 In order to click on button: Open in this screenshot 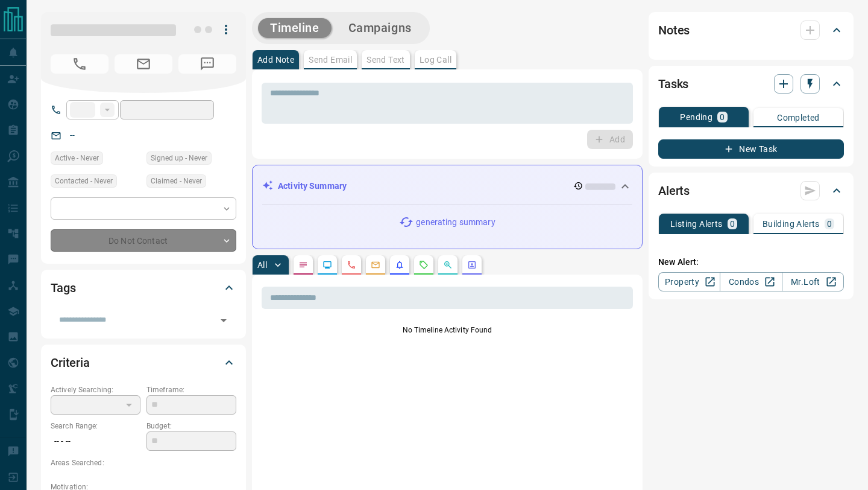, I will do `click(224, 320)`.